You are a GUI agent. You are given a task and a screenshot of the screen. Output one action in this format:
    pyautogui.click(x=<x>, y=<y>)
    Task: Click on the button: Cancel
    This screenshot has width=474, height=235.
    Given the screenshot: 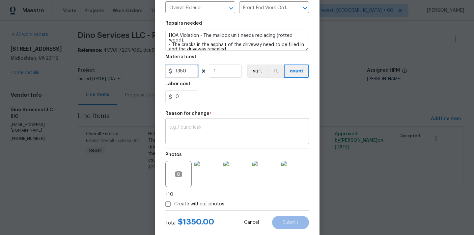 What is the action you would take?
    pyautogui.click(x=251, y=223)
    